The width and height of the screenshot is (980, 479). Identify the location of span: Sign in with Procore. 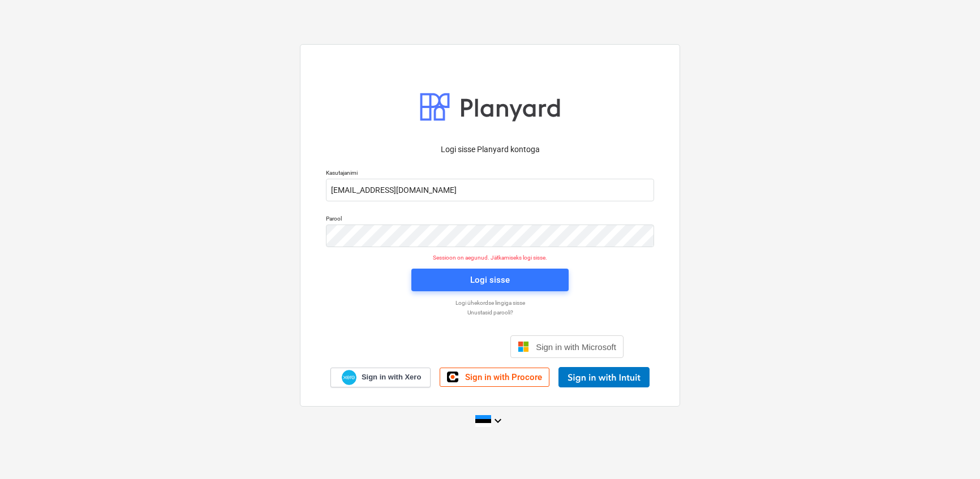
(504, 377).